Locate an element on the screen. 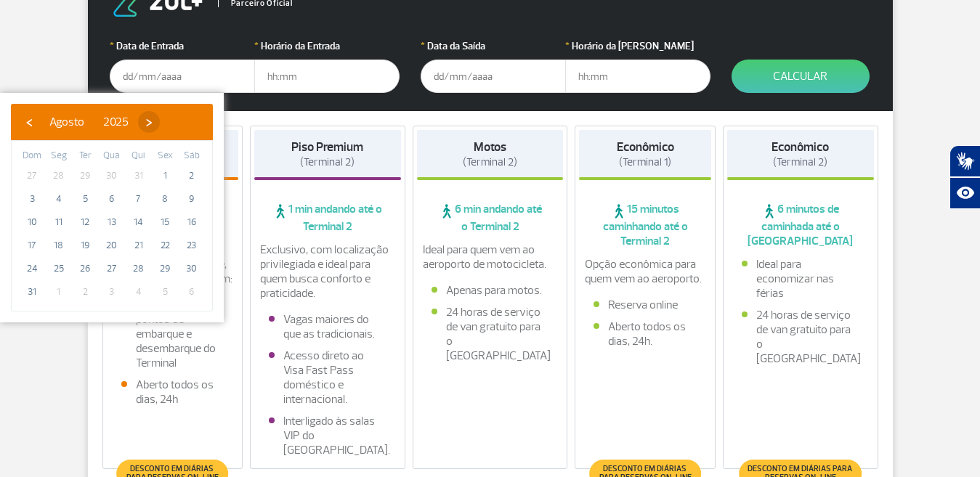 The width and height of the screenshot is (980, 477). span: 8 is located at coordinates (165, 199).